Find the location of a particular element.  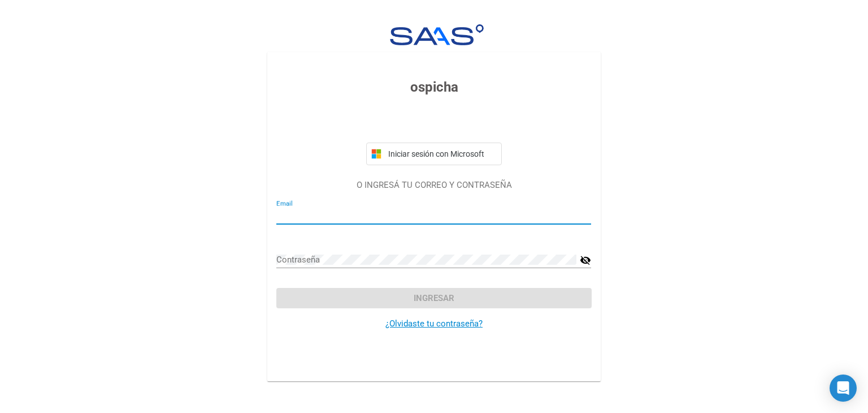

h3: ospicha is located at coordinates (434, 87).